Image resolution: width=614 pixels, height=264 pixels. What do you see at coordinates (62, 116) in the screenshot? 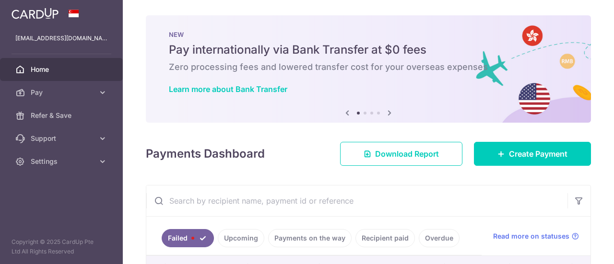
I see `span: Refer & Save` at bounding box center [62, 116].